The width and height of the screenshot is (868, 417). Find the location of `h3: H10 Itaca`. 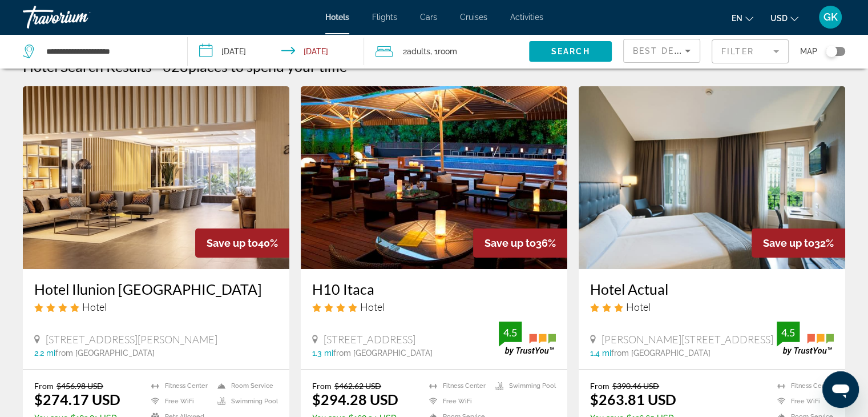

h3: H10 Itaca is located at coordinates (434, 289).